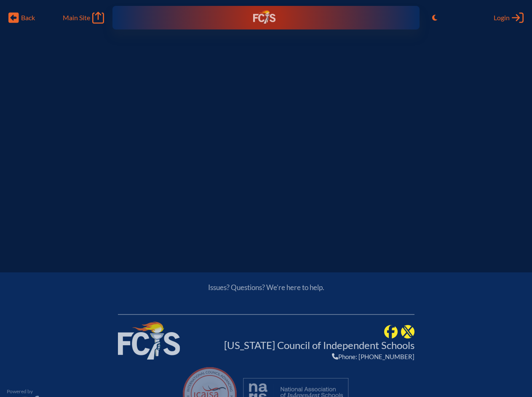  Describe the element at coordinates (391, 331) in the screenshot. I see `a: FCIS @ Facebook (FloridaCouncilofIndependentSchools)` at that location.